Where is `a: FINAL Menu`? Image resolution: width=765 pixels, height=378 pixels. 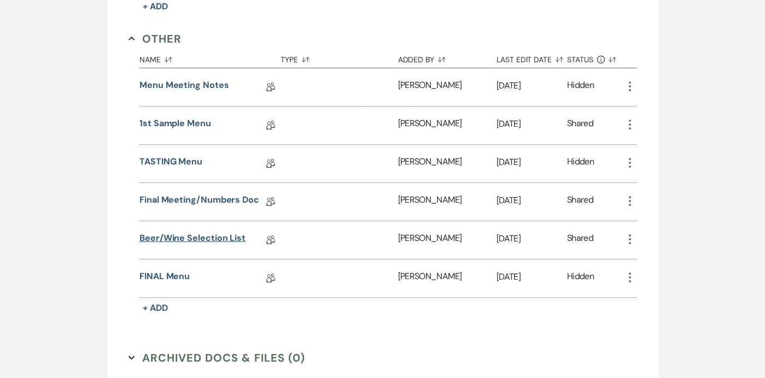
a: FINAL Menu is located at coordinates (164, 278).